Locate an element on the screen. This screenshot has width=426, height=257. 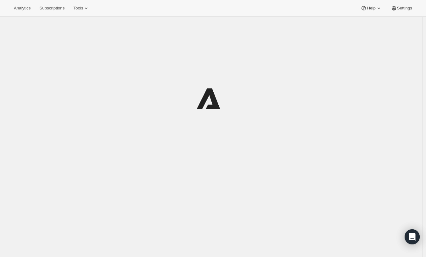
button: Help is located at coordinates (371, 8).